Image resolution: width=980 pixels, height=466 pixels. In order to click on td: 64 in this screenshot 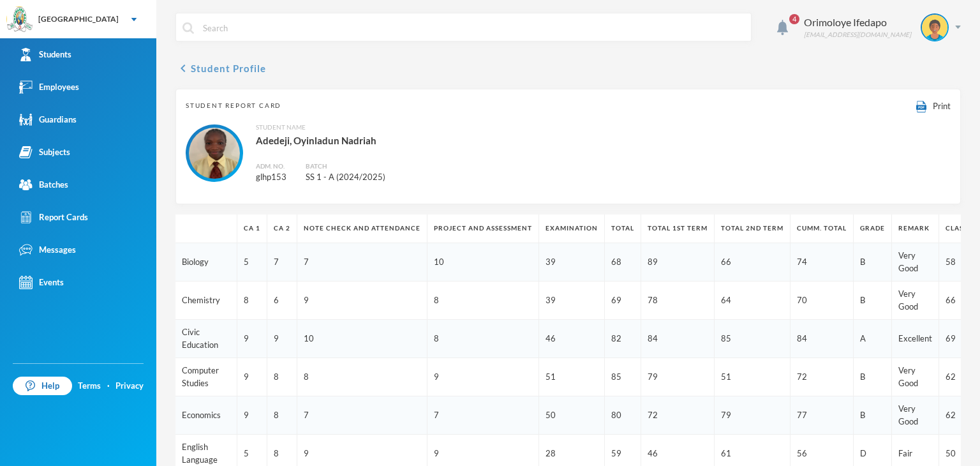, I will do `click(752, 301)`.